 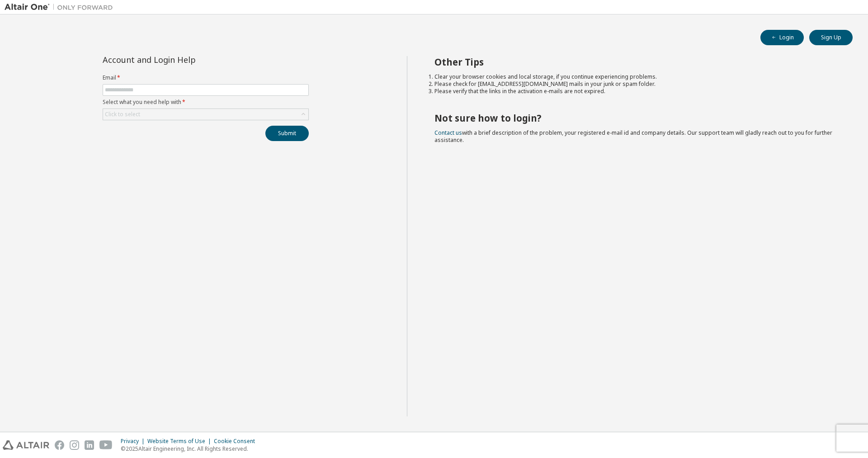 I want to click on div: Website Terms of Use, so click(x=180, y=441).